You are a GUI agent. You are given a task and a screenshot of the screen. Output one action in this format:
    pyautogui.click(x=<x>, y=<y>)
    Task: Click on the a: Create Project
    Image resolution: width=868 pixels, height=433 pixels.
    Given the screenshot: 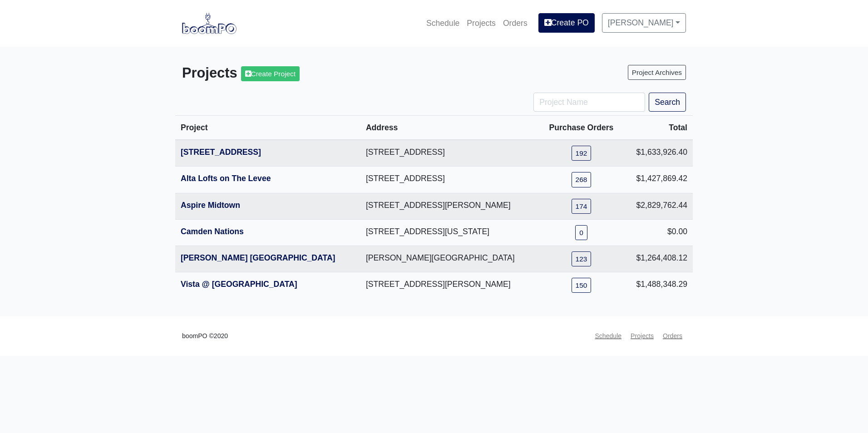 What is the action you would take?
    pyautogui.click(x=270, y=73)
    